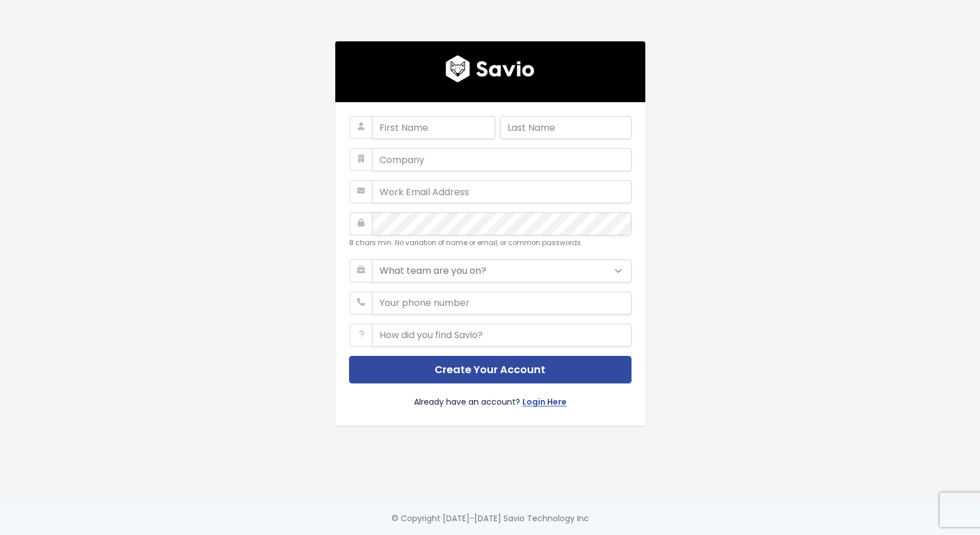 Image resolution: width=980 pixels, height=535 pixels. Describe the element at coordinates (502, 192) in the screenshot. I see `input: Work Email Address` at that location.